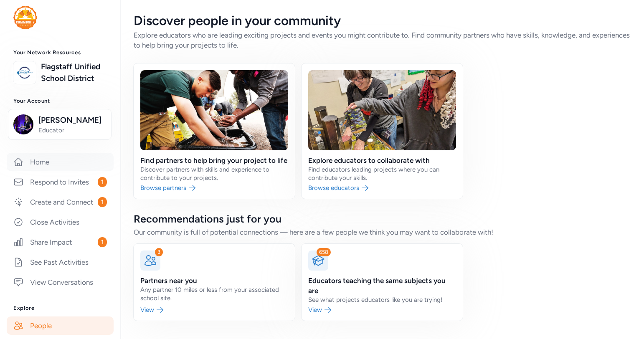 The image size is (644, 339). What do you see at coordinates (382, 40) in the screenshot?
I see `div: Explore educators who are leading exciting projects and events you might contribute to. Find comm...` at bounding box center [382, 40].